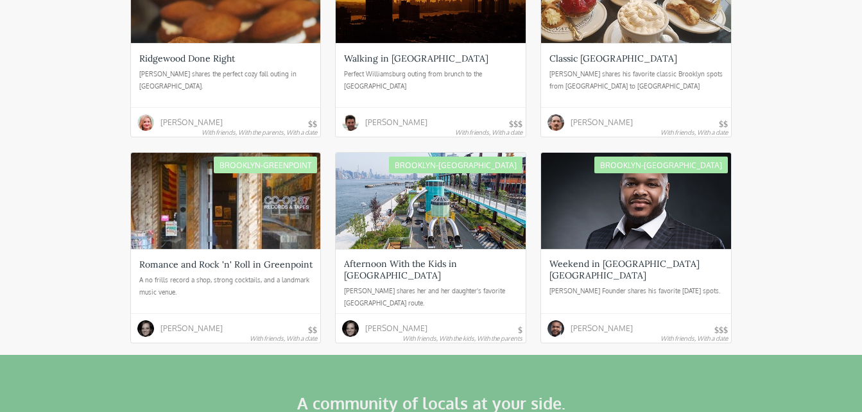 The width and height of the screenshot is (862, 412). I want to click on a: Brooklyn-GreenpointRomance and Rock 'n' Roll in GreenpointA no frills record a shop, strong cockt..., so click(226, 248).